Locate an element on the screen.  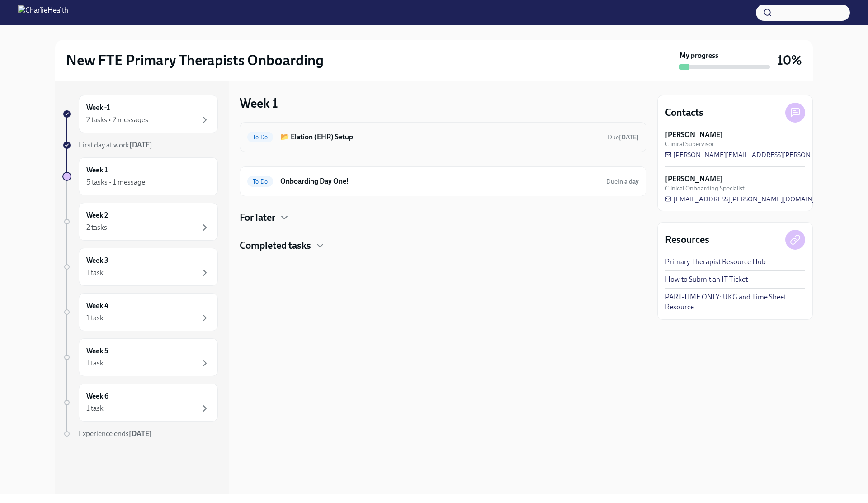
a: Week 61 task is located at coordinates (140, 403).